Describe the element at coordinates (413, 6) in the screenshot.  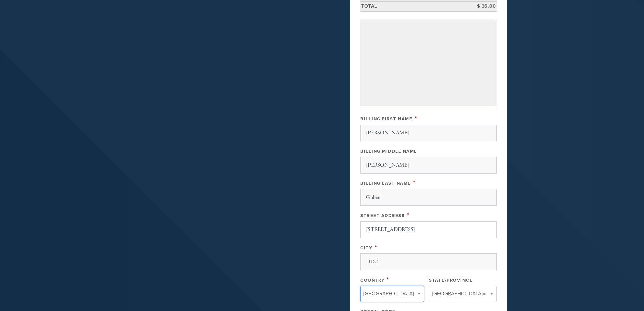
I see `td: Total` at that location.